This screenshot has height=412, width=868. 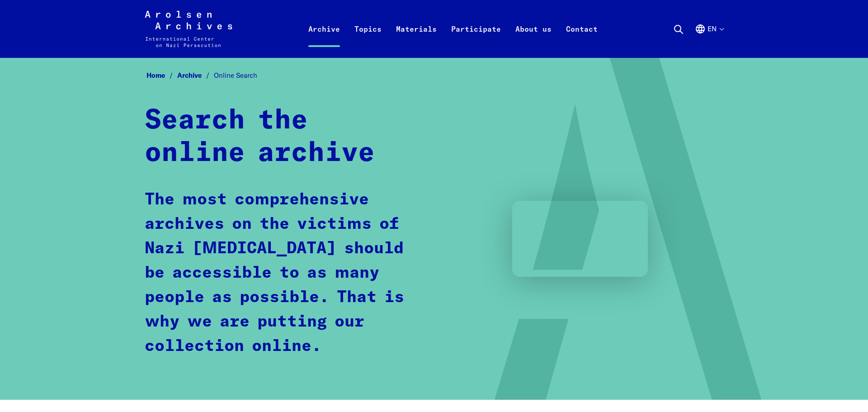 What do you see at coordinates (434, 75) in the screenshot?
I see `nav: Breadcrumb` at bounding box center [434, 75].